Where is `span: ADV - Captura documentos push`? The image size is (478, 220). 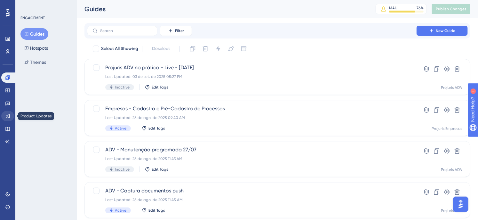 span: ADV - Captura documentos push is located at coordinates (252, 190).